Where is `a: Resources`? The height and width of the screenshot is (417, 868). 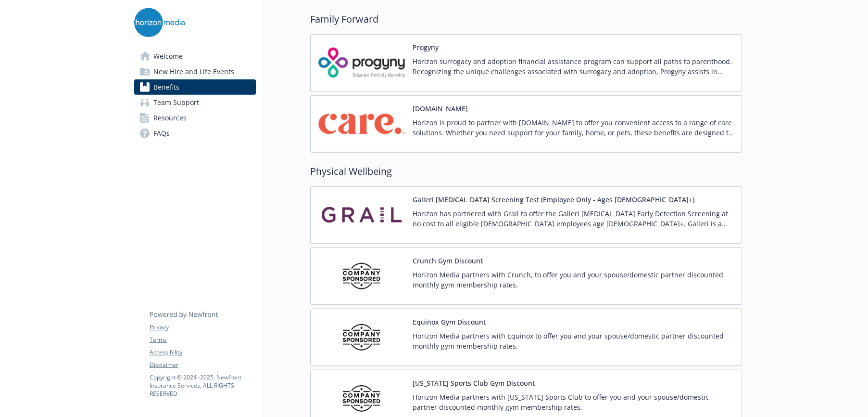 a: Resources is located at coordinates (195, 118).